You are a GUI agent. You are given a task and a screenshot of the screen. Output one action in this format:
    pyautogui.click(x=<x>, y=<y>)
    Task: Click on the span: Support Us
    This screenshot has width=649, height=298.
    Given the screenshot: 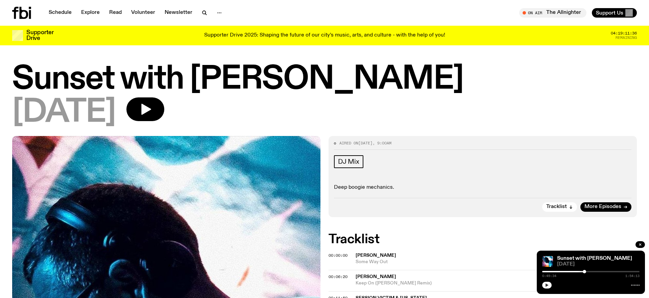 What is the action you would take?
    pyautogui.click(x=609, y=13)
    